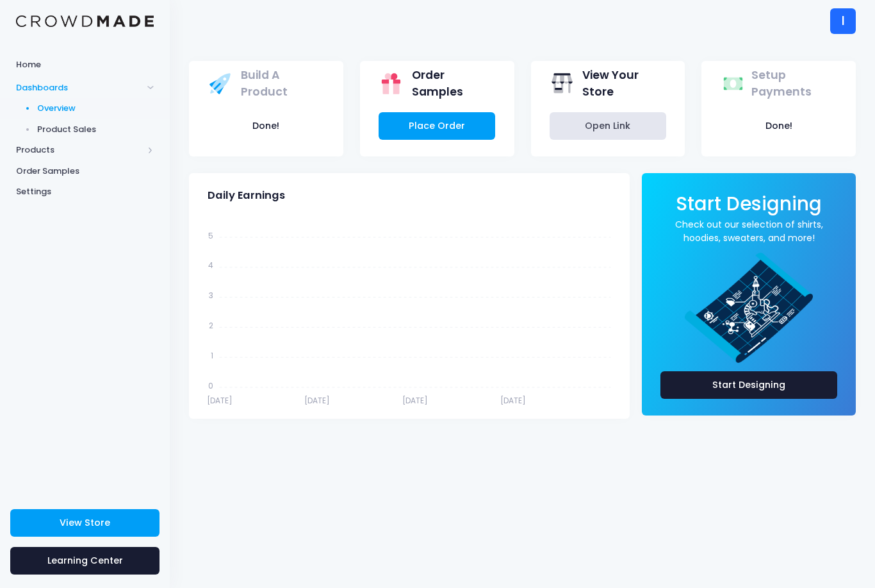 The height and width of the screenshot is (588, 875). What do you see at coordinates (85, 522) in the screenshot?
I see `a: View Store` at bounding box center [85, 522].